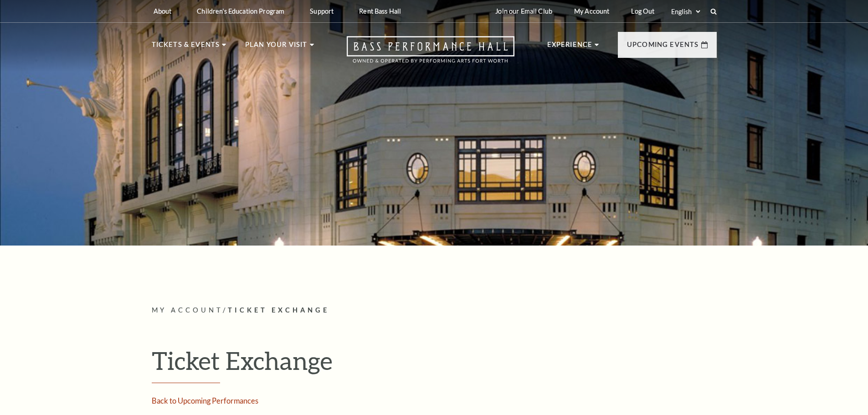  Describe the element at coordinates (205, 401) in the screenshot. I see `a: Back to Upcoming Performances` at that location.